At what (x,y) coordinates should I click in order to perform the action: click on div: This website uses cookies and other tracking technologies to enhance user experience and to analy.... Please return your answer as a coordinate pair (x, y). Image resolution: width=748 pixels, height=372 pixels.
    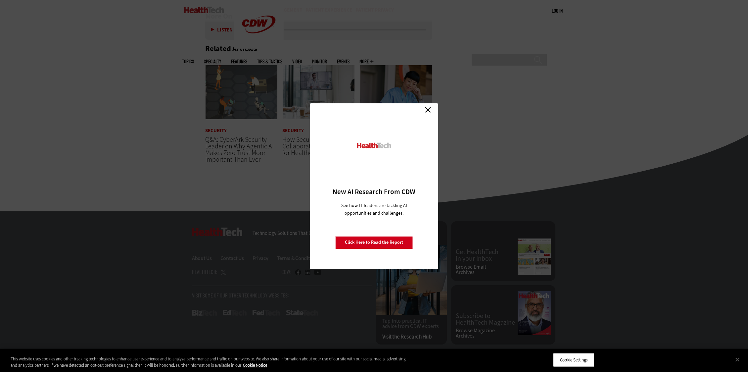
    Looking at the image, I should click on (211, 362).